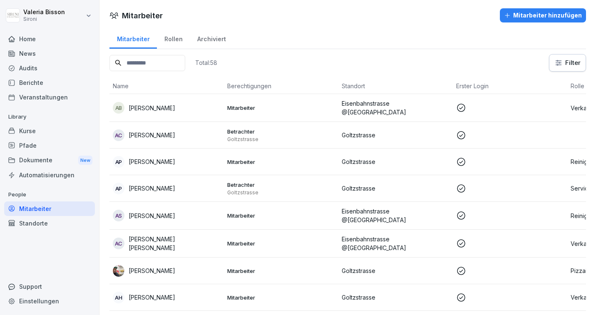 The image size is (596, 315). I want to click on div: Mitarbeiter hinzufügen, so click(543, 15).